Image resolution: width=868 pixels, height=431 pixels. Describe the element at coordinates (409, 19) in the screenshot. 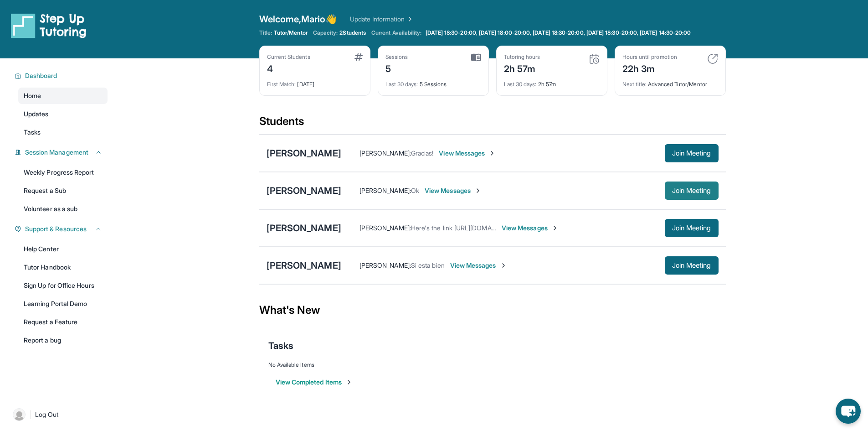

I see `img: Chevron Right` at that location.